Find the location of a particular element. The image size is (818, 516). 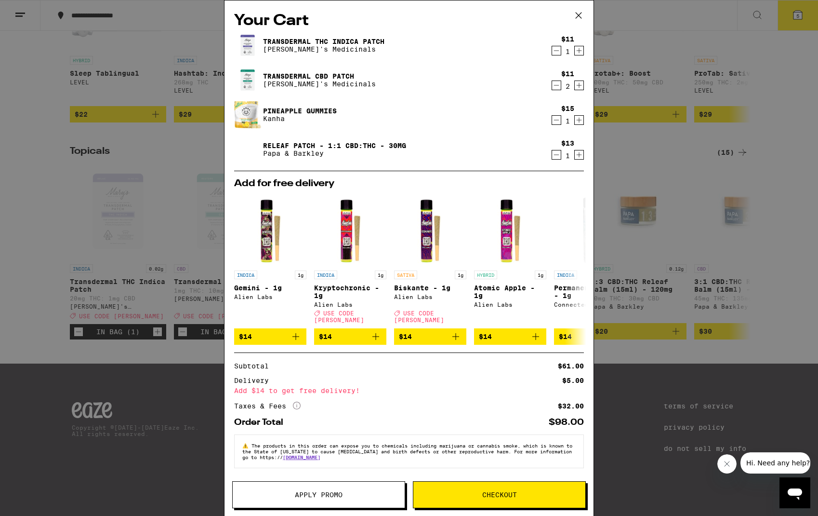

img: Transdermal THC Indica Patch is located at coordinates (248, 45).